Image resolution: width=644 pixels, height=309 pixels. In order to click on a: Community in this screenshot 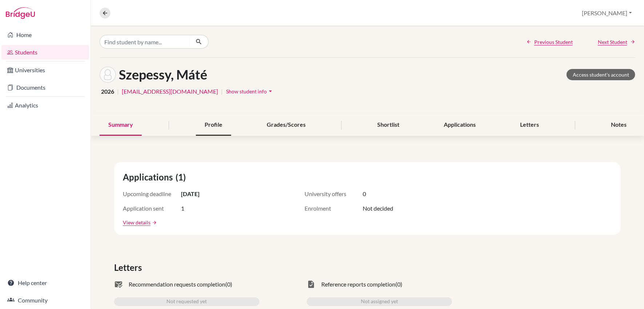, I will do `click(45, 300)`.